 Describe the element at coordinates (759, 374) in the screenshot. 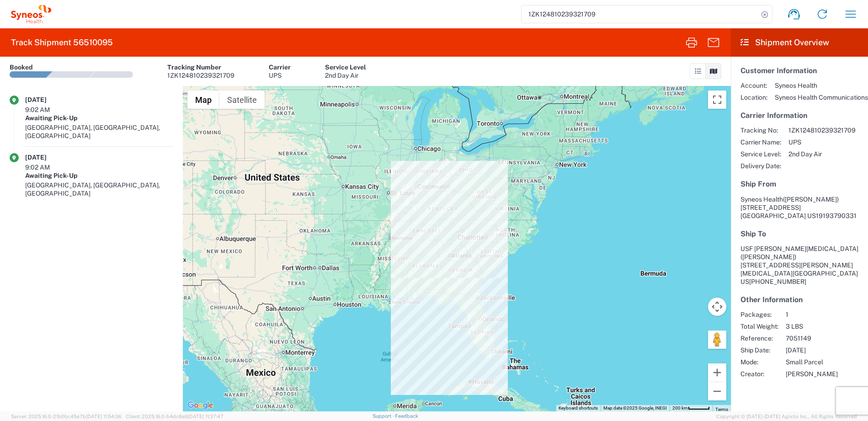

I see `span: Creator:` at that location.